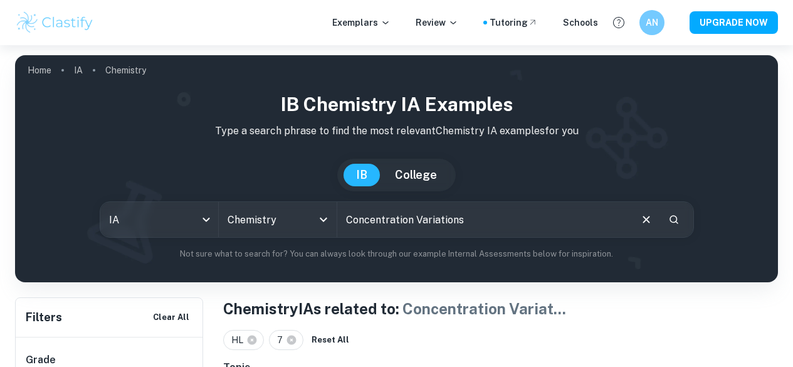 The image size is (793, 367). I want to click on img: profile cover, so click(396, 169).